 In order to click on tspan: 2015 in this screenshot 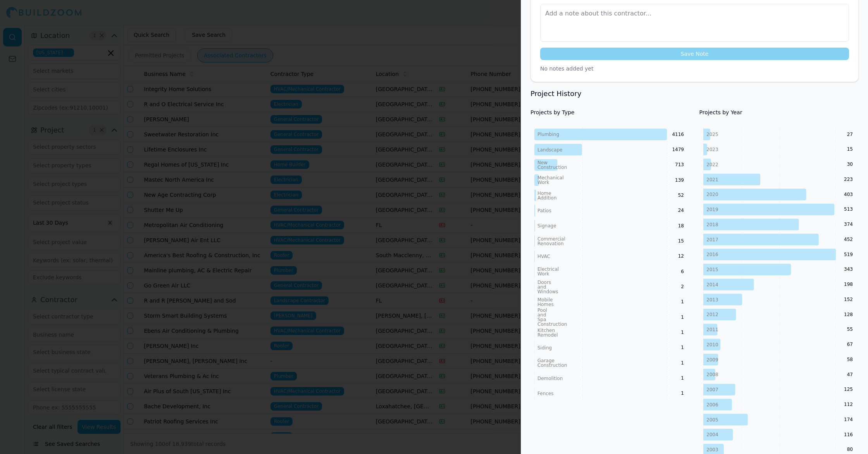, I will do `click(712, 270)`.